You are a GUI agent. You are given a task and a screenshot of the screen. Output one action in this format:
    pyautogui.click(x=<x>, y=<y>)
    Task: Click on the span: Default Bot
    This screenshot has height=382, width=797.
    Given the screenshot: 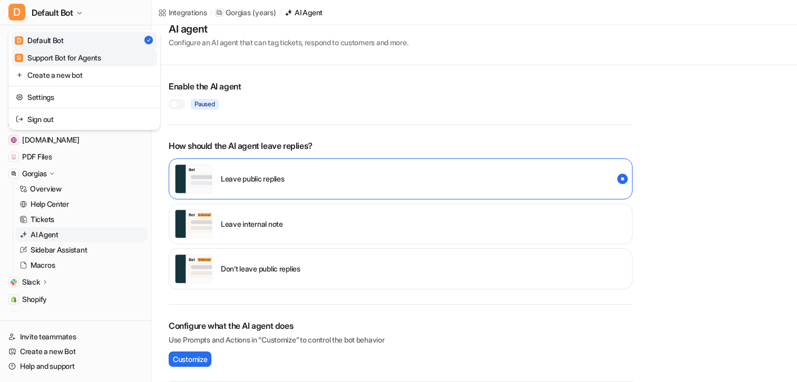 What is the action you would take?
    pyautogui.click(x=52, y=13)
    